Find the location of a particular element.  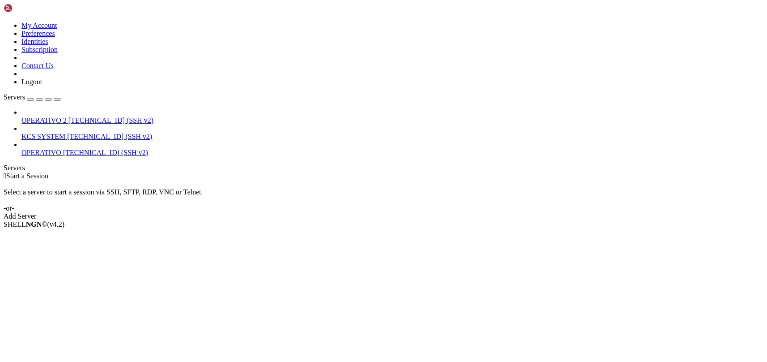

span: KCS SYSTEM is located at coordinates (43, 136).